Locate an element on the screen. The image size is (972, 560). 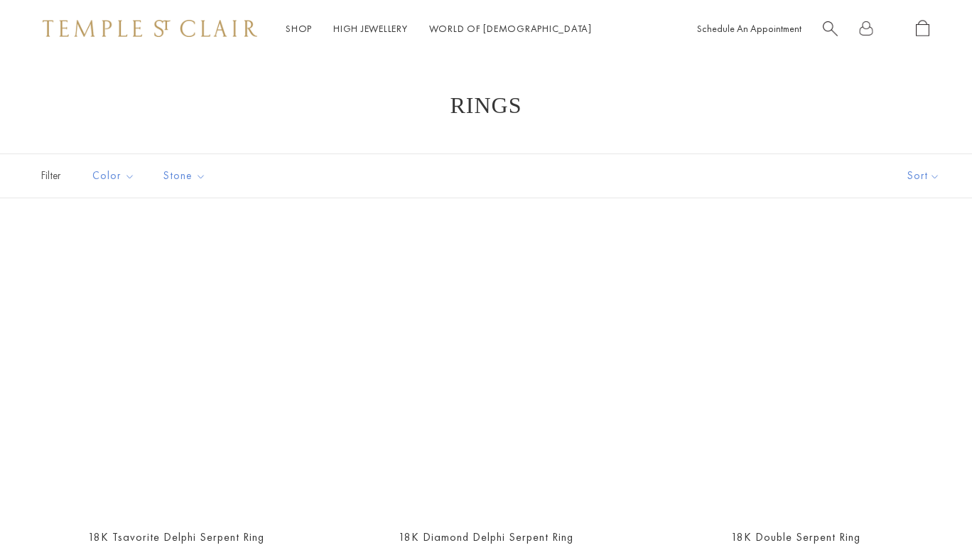
a: Schedule An Appointment is located at coordinates (749, 29).